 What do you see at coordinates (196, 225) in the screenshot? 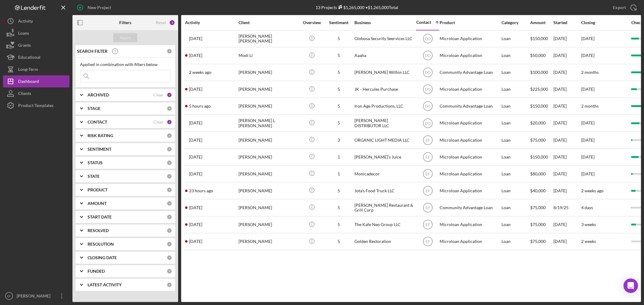
I see `time: 2025-09-08 21:02` at bounding box center [196, 225].